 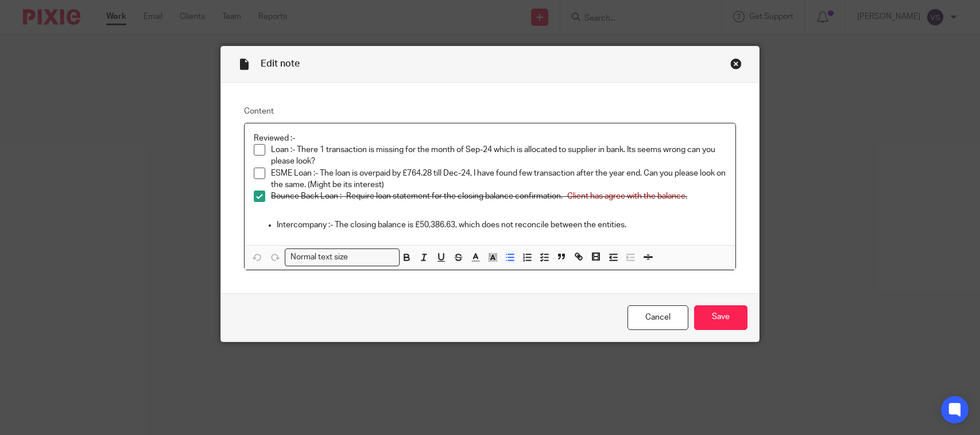 I want to click on span: Client has agree with the balance., so click(x=627, y=196).